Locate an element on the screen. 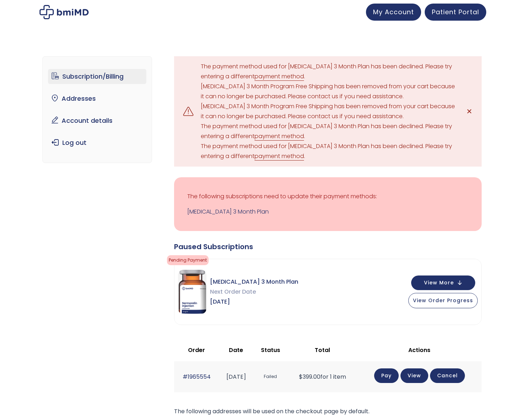 The width and height of the screenshot is (524, 420). span: Next Order Date is located at coordinates (254, 292).